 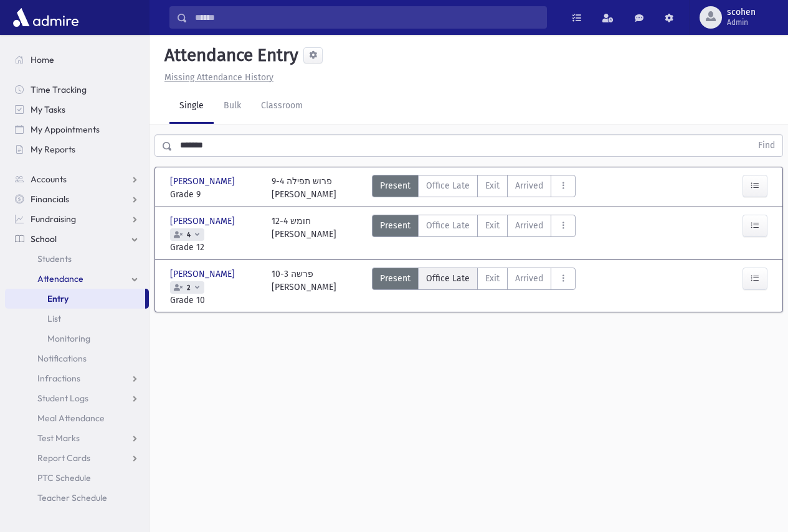 What do you see at coordinates (72, 498) in the screenshot?
I see `span: Teacher Schedule` at bounding box center [72, 498].